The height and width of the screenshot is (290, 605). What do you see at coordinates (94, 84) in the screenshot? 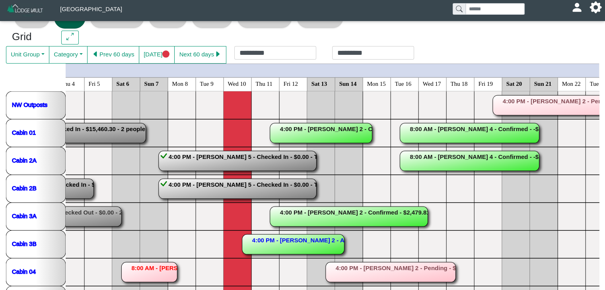
I see `text: Fri 5` at bounding box center [94, 84].